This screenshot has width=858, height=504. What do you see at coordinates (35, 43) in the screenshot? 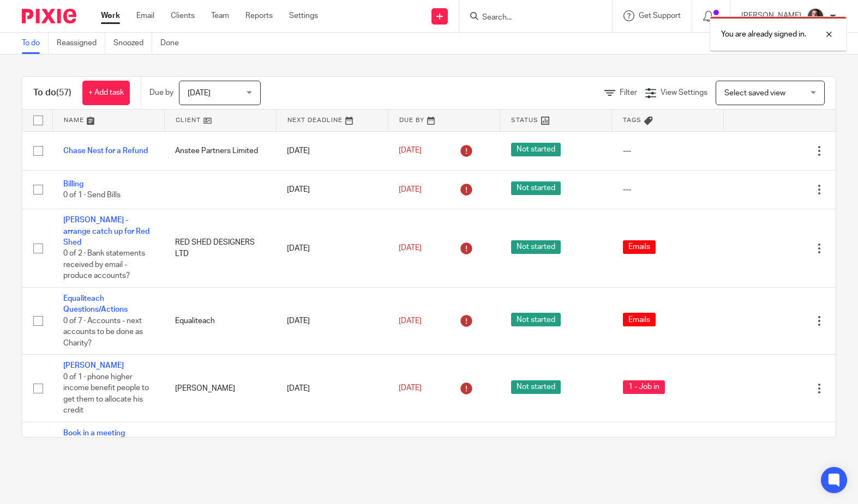
I see `a: To do` at bounding box center [35, 43].